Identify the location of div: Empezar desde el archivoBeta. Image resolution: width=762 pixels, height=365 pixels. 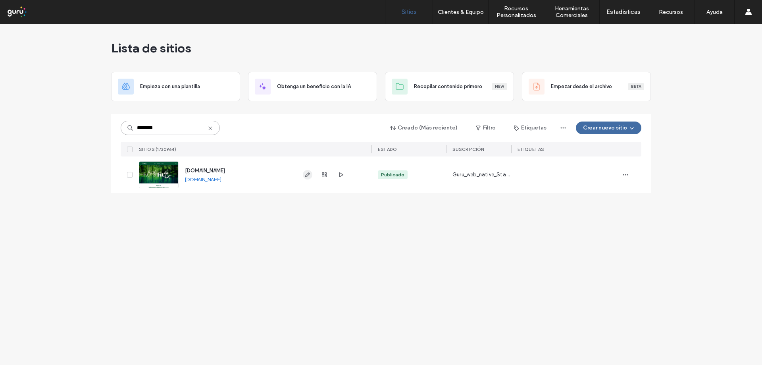
(586, 86).